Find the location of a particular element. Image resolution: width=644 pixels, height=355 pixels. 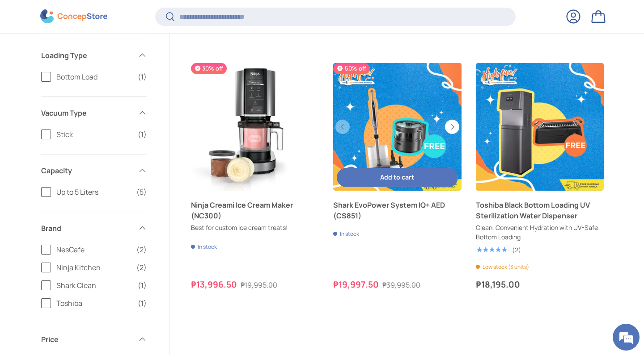

span: Price is located at coordinates (87, 340).